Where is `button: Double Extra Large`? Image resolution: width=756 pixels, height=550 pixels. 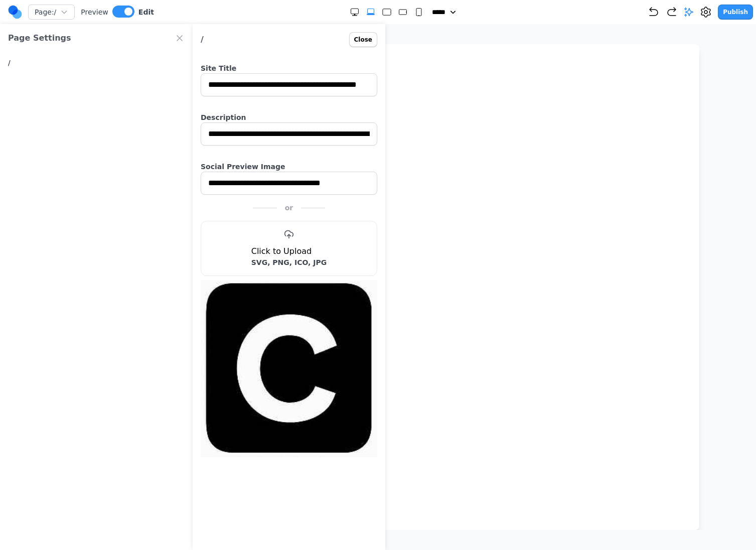
button: Double Extra Large is located at coordinates (355, 12).